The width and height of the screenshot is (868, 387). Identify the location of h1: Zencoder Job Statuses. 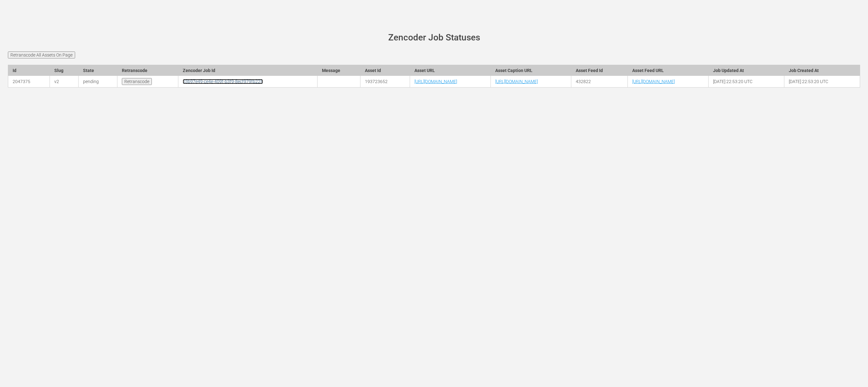
(434, 37).